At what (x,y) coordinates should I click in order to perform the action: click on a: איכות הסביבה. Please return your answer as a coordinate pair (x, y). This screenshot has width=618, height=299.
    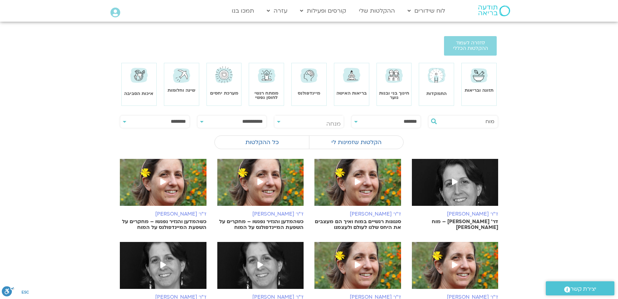
    Looking at the image, I should click on (139, 94).